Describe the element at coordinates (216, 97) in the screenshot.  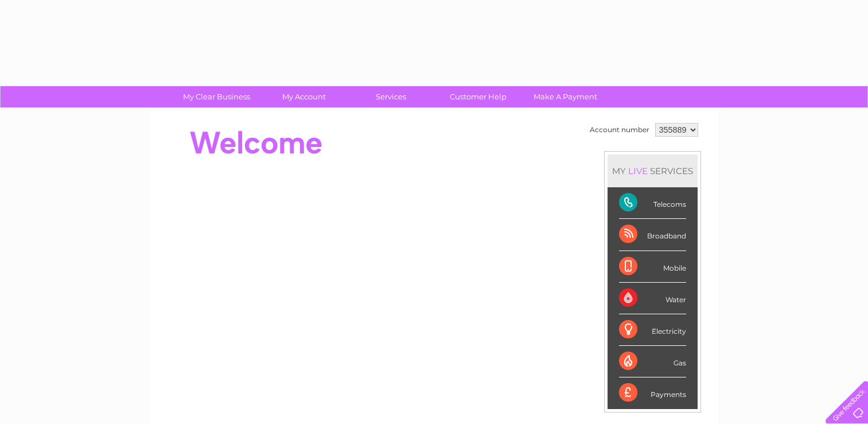
I see `a: My Clear Business` at that location.